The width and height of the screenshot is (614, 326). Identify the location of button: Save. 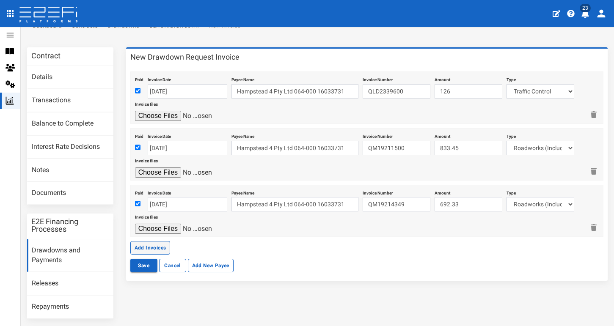
(144, 266).